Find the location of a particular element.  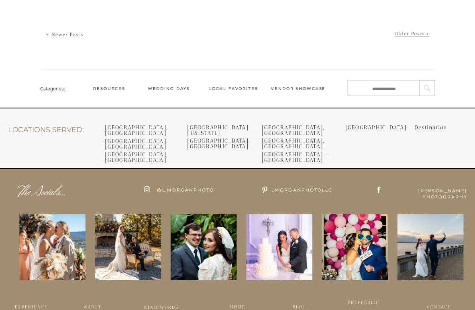

a: @L.Morganphoto is located at coordinates (184, 192).